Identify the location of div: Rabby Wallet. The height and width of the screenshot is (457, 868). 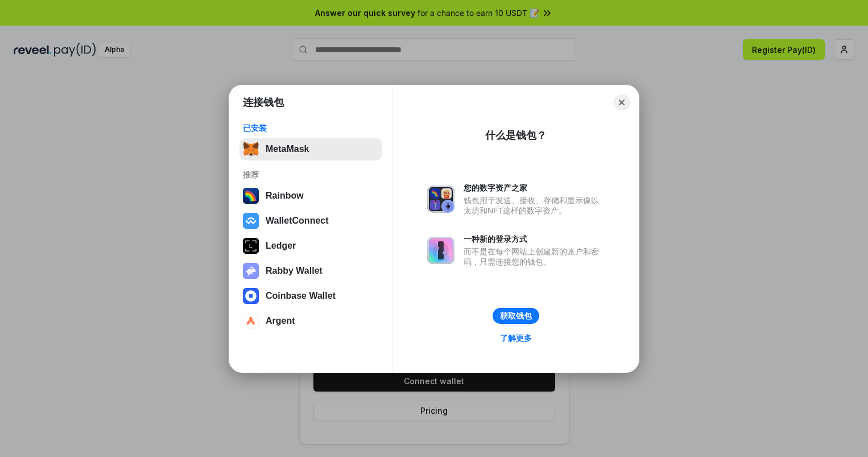
(294, 271).